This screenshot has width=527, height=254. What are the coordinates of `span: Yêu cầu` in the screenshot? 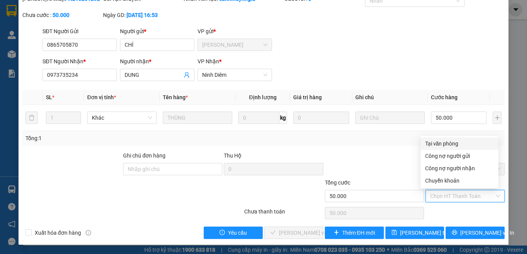 It's located at (237, 233).